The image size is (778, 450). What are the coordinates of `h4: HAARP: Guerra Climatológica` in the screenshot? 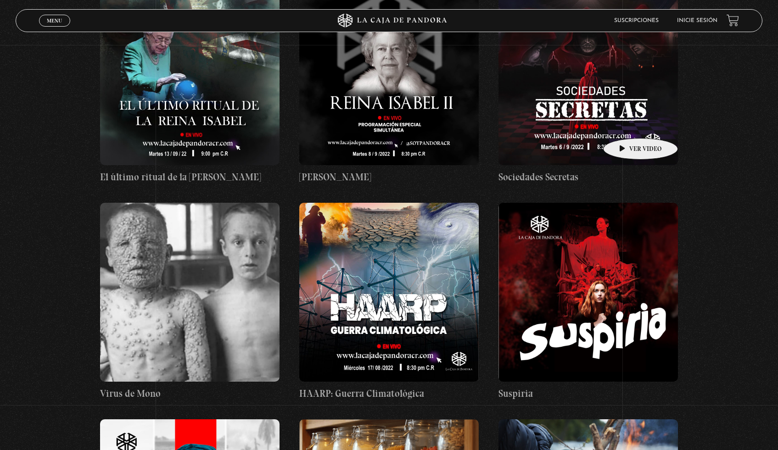 It's located at (389, 394).